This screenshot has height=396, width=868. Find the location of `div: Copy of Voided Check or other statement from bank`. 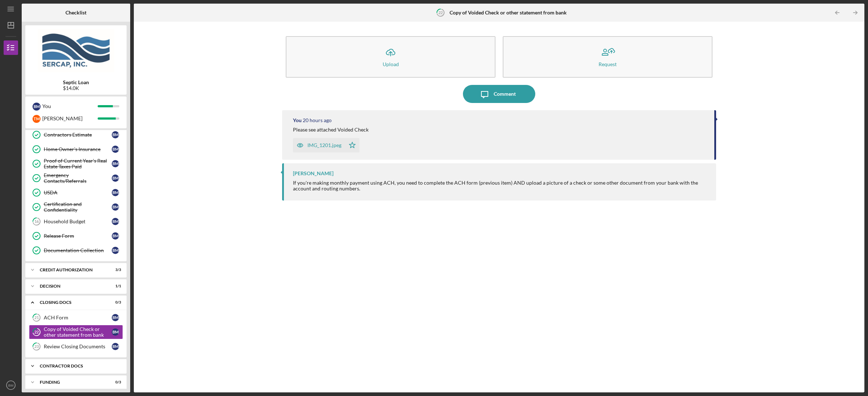

div: Copy of Voided Check or other statement from bank is located at coordinates (78, 332).